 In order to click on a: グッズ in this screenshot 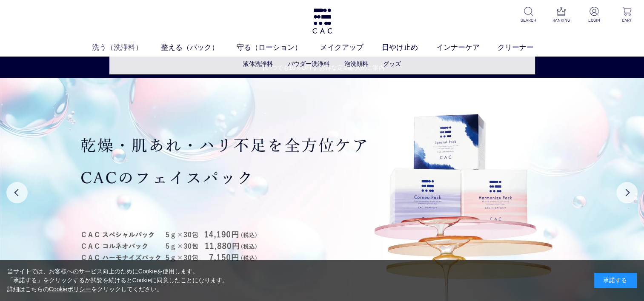, I will do `click(392, 64)`.